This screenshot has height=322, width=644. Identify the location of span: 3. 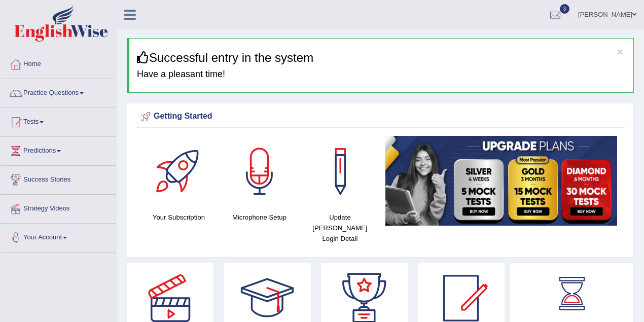
(564, 9).